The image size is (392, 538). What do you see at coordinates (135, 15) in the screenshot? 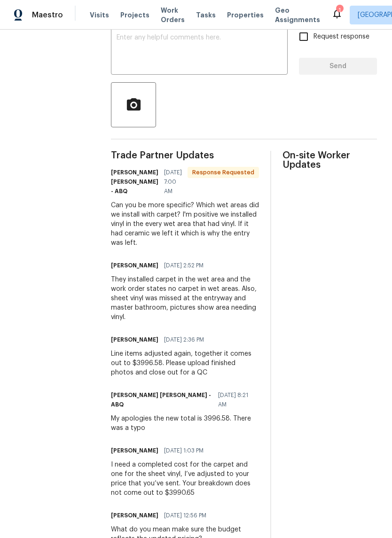
I see `span: Projects` at bounding box center [135, 15].